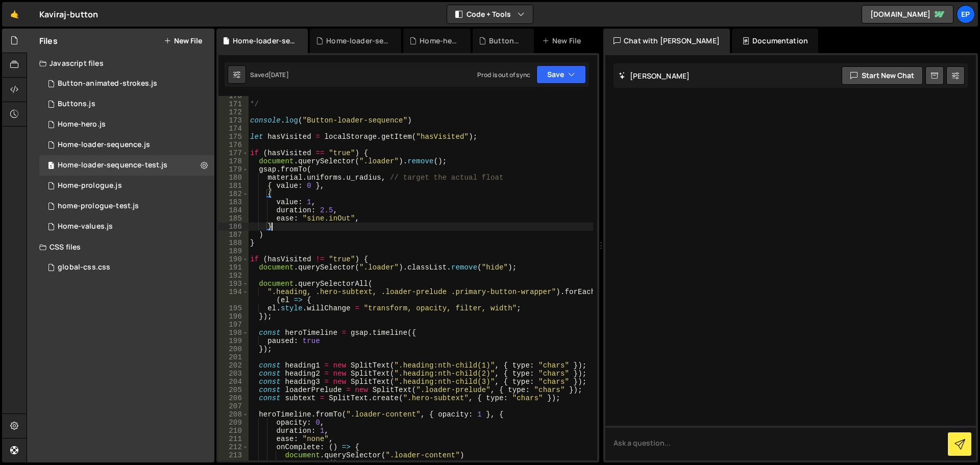  Describe the element at coordinates (126, 226) in the screenshot. I see `div: 16061/43950.js` at that location.